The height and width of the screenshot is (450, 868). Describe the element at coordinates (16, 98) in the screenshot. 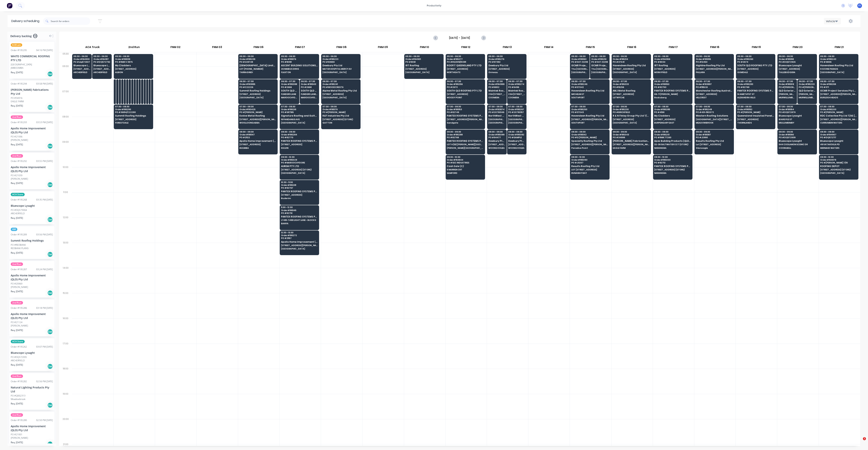

I see `div: PO #34916` at that location.